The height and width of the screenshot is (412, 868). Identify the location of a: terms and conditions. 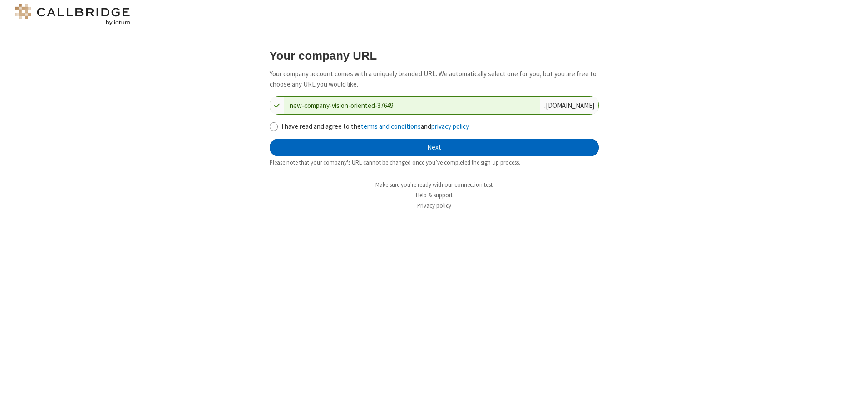
(391, 126).